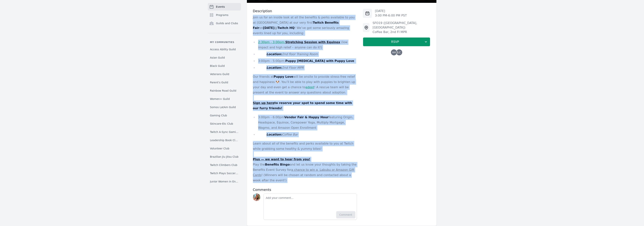 This screenshot has width=644, height=226. What do you see at coordinates (224, 58) in the screenshot?
I see `a: Asian Guild` at bounding box center [224, 58].